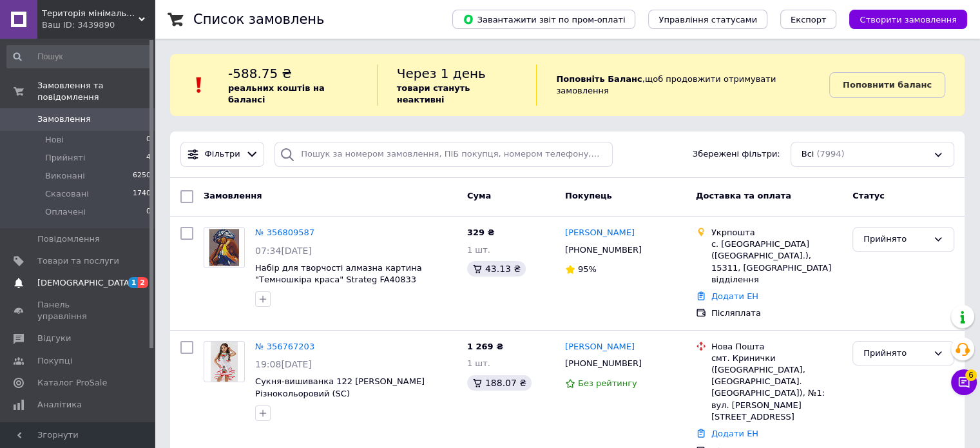 The image size is (980, 448). I want to click on span: Фільтри, so click(223, 154).